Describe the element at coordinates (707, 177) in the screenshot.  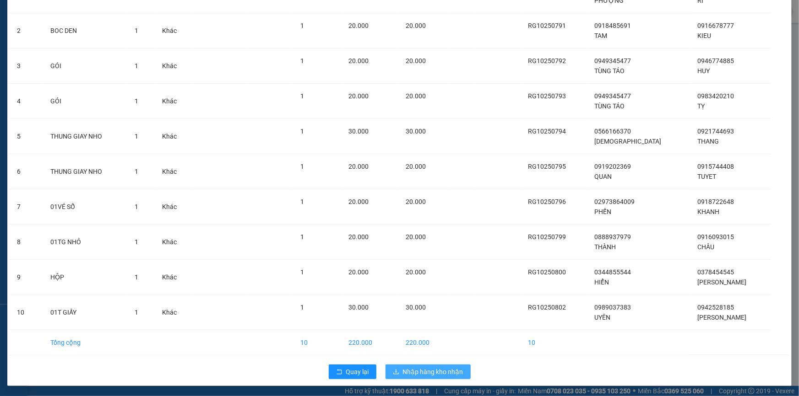
I see `span: TUYET` at that location.